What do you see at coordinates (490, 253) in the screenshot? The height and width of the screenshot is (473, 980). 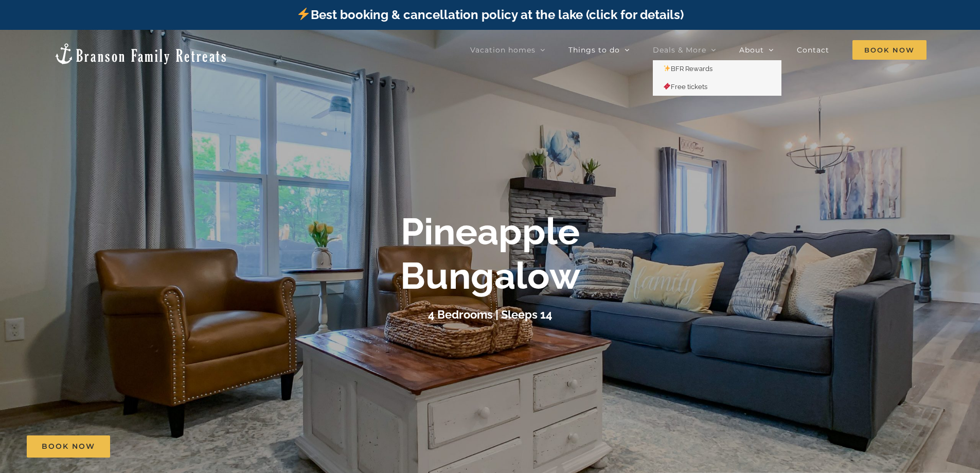 I see `b: Pineapple Bungalow` at bounding box center [490, 253].